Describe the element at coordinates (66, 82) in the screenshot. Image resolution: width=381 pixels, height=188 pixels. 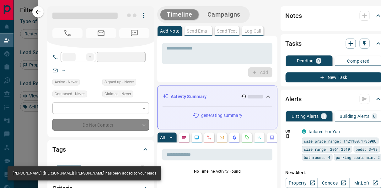
I see `span: Active - Never` at that location.